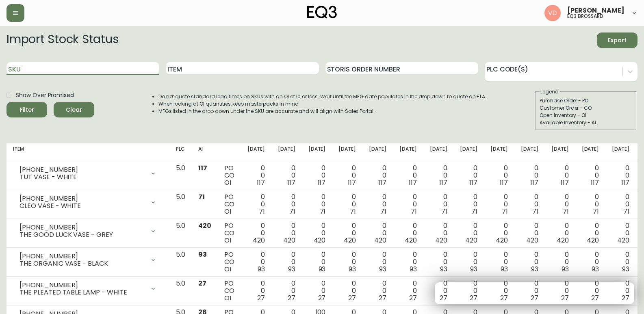  What do you see at coordinates (74, 110) in the screenshot?
I see `button: Clear` at bounding box center [74, 110].